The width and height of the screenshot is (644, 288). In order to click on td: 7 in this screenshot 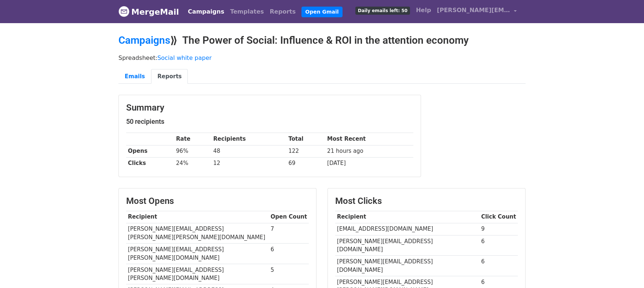, I will do `click(289, 233)`.